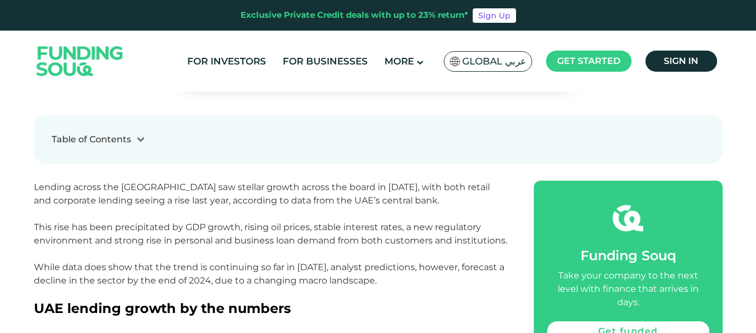  I want to click on a: Sign in, so click(681, 61).